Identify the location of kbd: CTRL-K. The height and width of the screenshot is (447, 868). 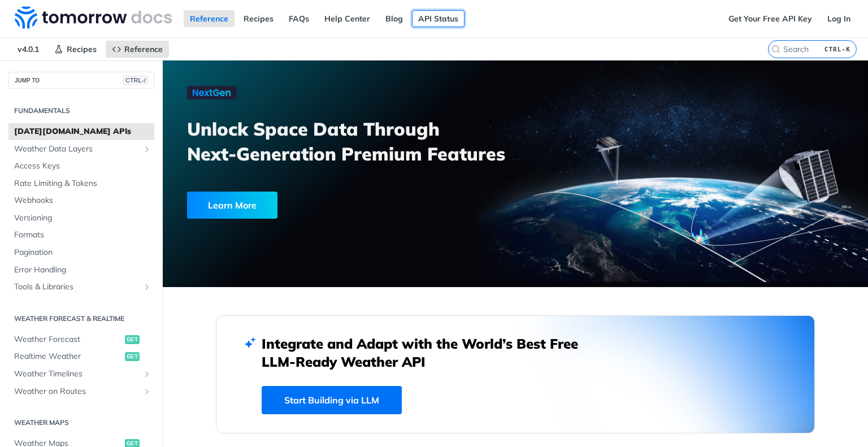
(838, 49).